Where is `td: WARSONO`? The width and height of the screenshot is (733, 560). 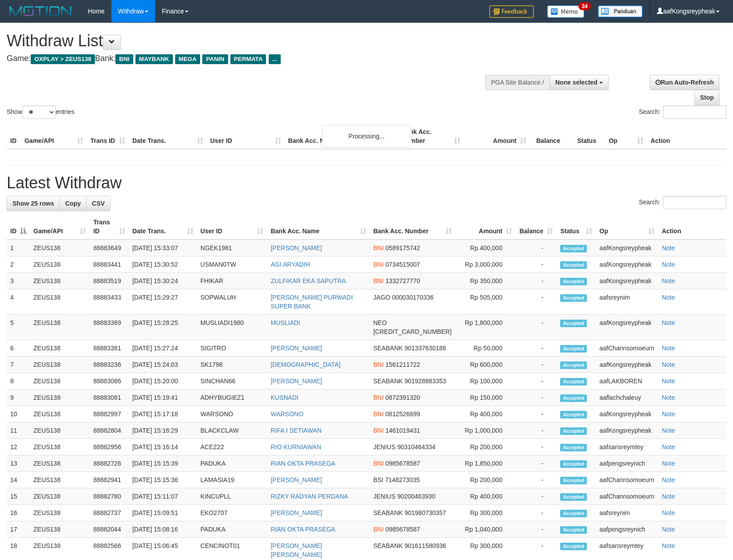 td: WARSONO is located at coordinates (232, 414).